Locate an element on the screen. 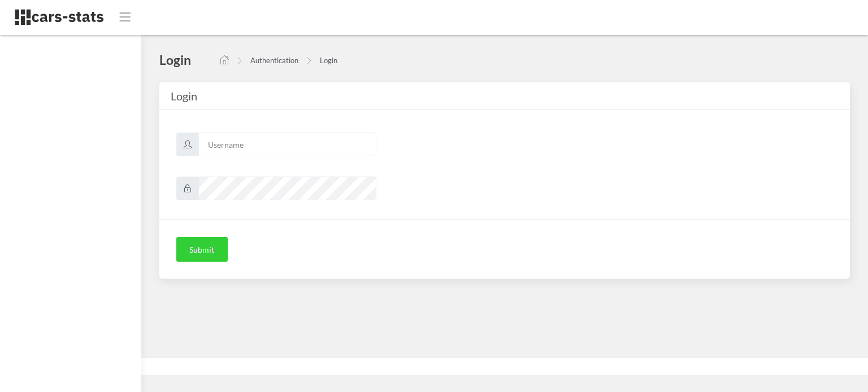 The image size is (868, 392). span: Login is located at coordinates (183, 96).